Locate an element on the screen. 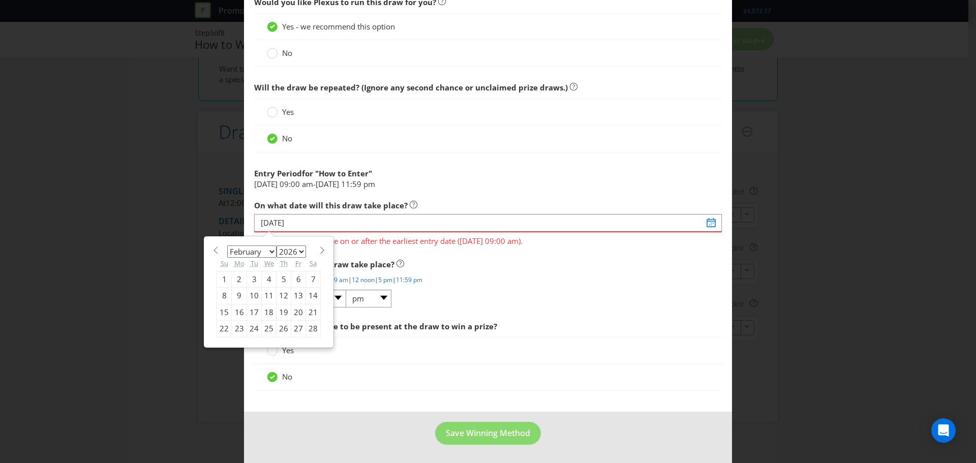  div: 15 is located at coordinates (224, 312).